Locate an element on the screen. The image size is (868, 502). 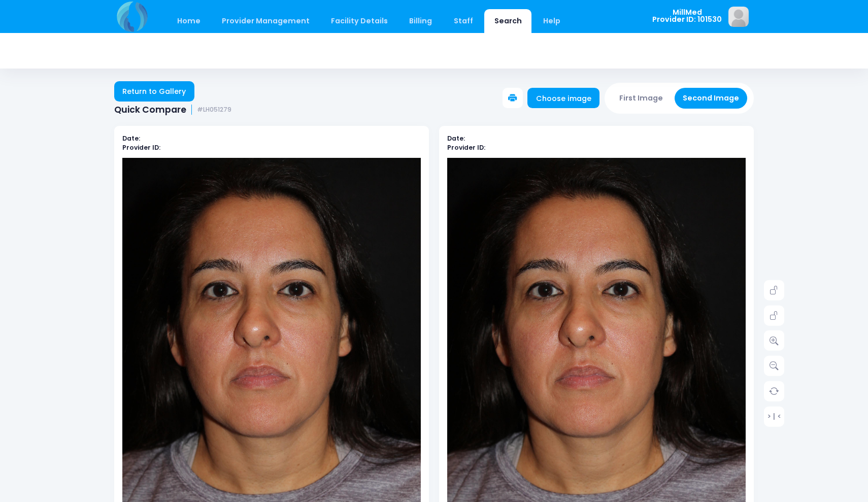
a: Provider Management is located at coordinates (266, 20).